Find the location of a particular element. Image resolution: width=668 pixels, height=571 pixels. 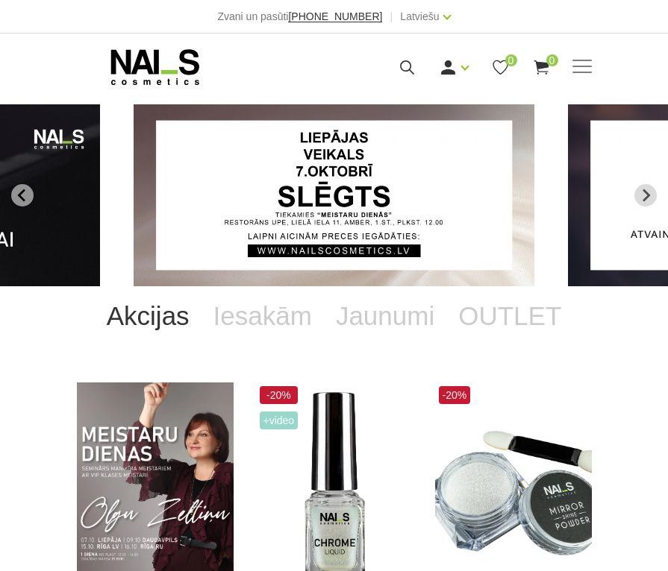

a: Latviešu is located at coordinates (419, 16).